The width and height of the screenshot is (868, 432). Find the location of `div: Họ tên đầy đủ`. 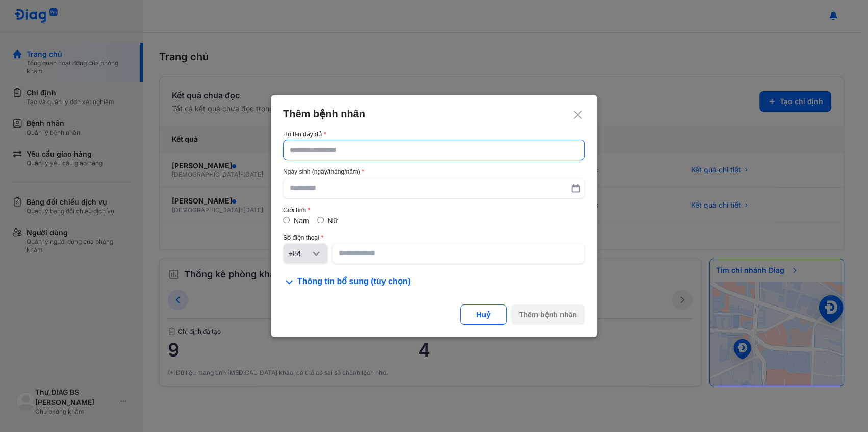

div: Họ tên đầy đủ is located at coordinates (434, 134).